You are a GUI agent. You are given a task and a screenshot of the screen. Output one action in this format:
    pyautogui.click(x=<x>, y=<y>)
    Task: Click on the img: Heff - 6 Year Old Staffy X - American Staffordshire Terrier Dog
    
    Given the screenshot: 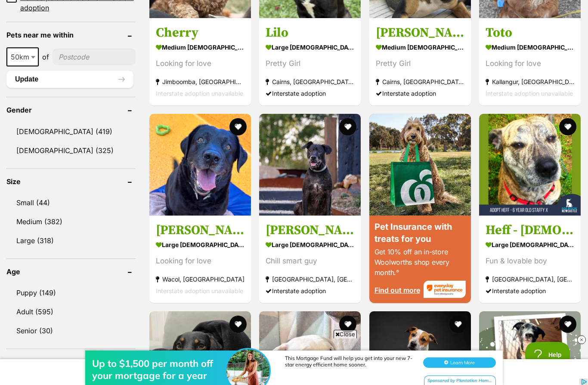 What is the action you would take?
    pyautogui.click(x=530, y=164)
    